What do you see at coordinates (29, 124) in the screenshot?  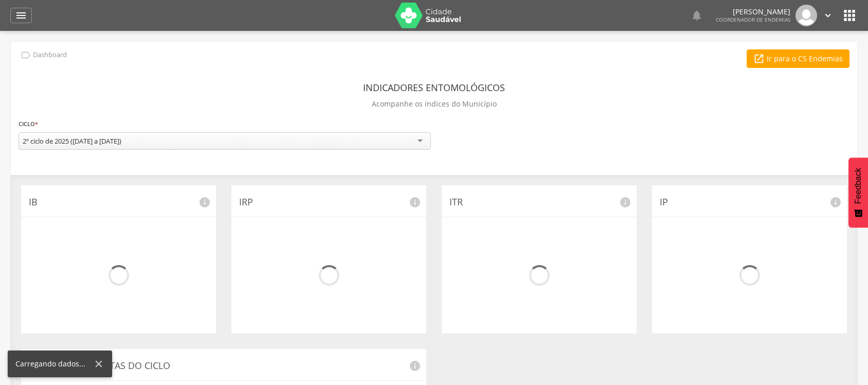 I see `label: Ciclo` at bounding box center [29, 124].